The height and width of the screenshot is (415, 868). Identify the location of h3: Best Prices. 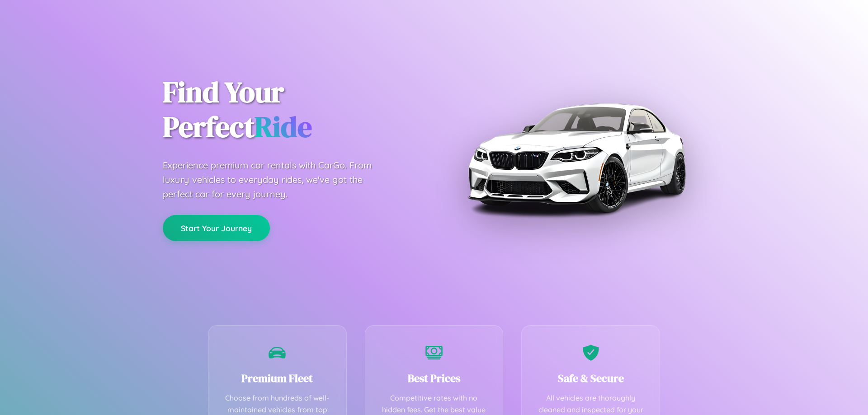
(434, 378).